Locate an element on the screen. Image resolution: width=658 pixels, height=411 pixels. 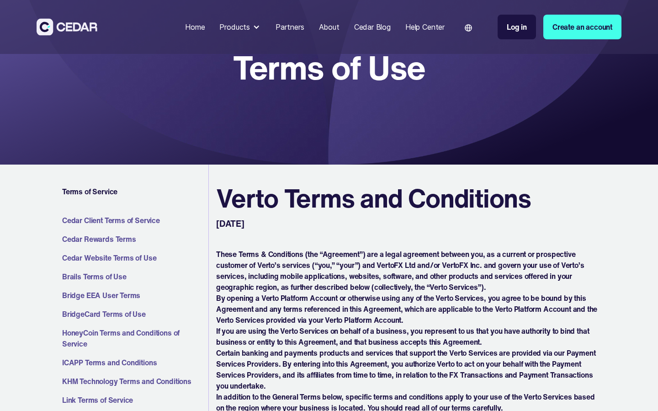
a: ICAPP Terms and Conditions is located at coordinates (133, 363).